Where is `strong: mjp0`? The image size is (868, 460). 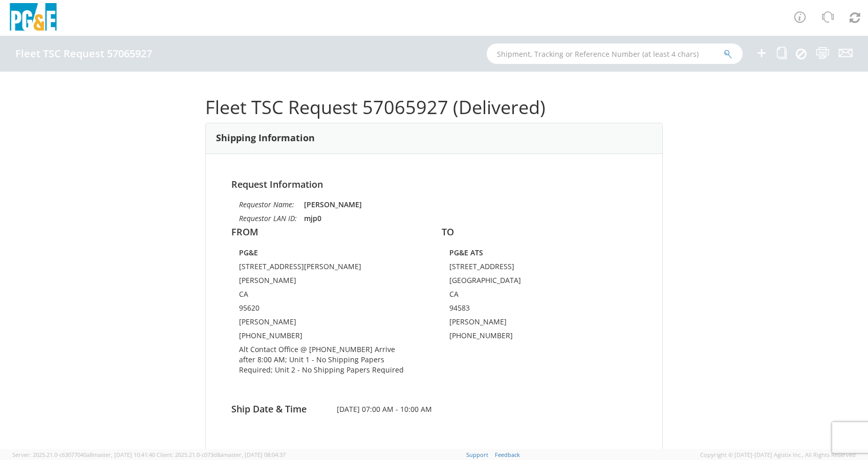
strong: mjp0 is located at coordinates (312, 218).